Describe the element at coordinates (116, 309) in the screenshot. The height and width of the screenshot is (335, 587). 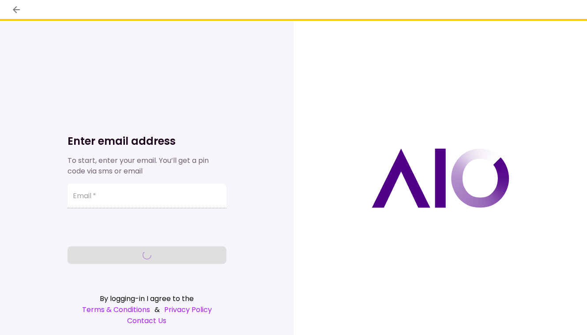
I see `a: Terms & Conditions` at that location.